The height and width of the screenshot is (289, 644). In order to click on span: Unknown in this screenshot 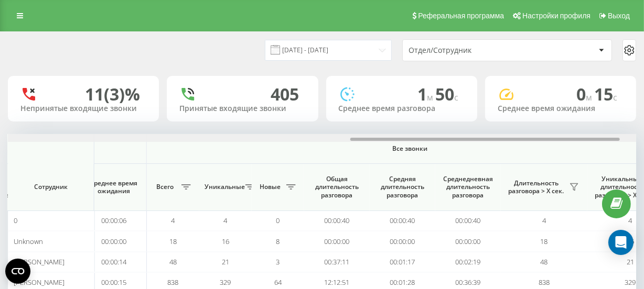, I will do `click(29, 241)`.